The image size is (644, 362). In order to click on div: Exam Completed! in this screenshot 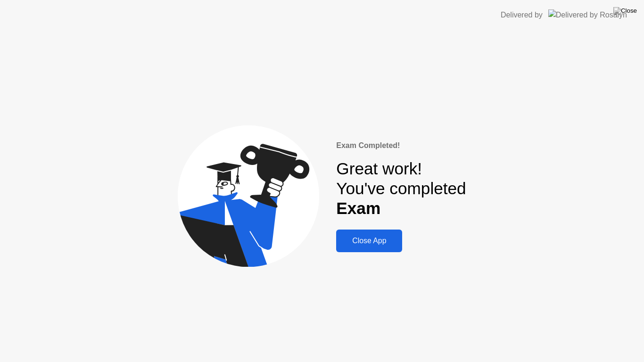, I will do `click(401, 146)`.